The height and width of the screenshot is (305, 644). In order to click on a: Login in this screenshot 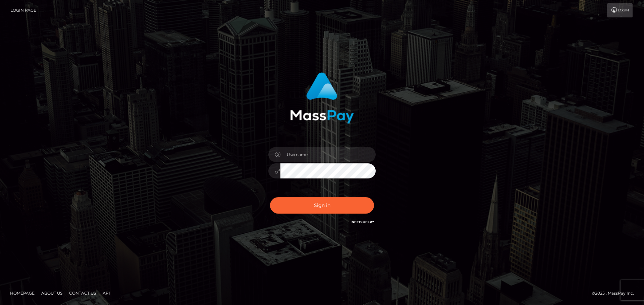, I will do `click(620, 10)`.